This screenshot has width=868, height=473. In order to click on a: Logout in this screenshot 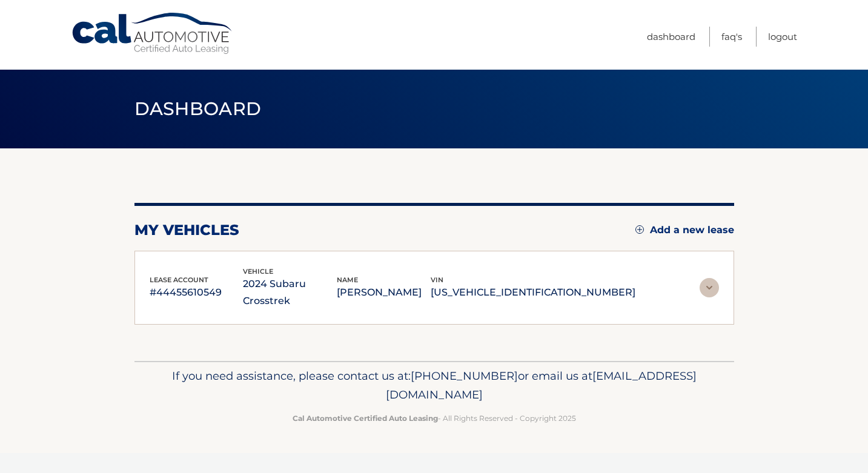, I will do `click(783, 36)`.